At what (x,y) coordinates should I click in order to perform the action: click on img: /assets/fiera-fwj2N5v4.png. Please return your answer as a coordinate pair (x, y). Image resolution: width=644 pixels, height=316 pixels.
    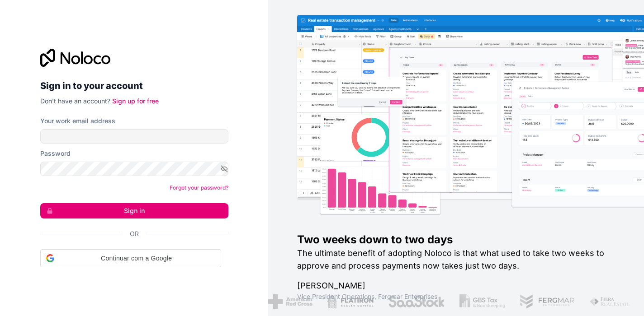
    Looking at the image, I should click on (610, 302).